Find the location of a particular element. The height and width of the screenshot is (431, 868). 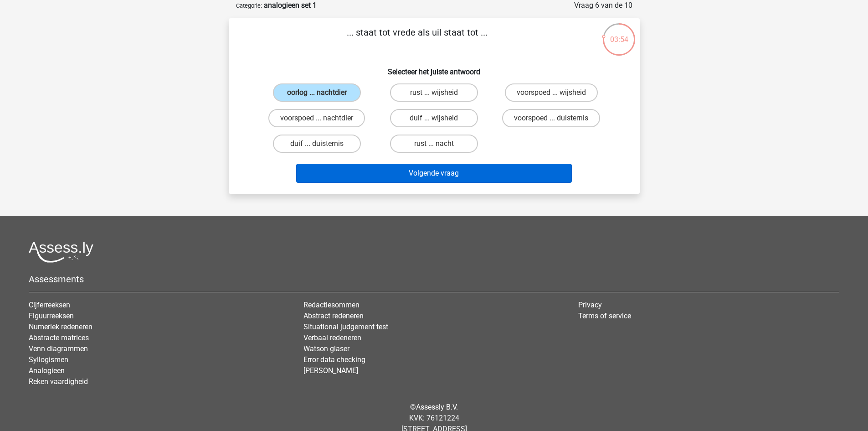

p: ... staat tot vrede als uil staat tot ... is located at coordinates (417, 39).